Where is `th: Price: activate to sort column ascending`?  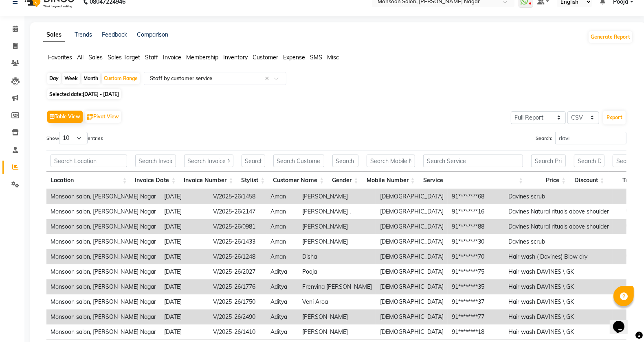 th: Price: activate to sort column ascending is located at coordinates (548, 180).